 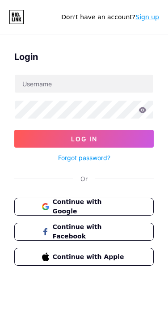 I want to click on a: Forgot password?, so click(x=84, y=158).